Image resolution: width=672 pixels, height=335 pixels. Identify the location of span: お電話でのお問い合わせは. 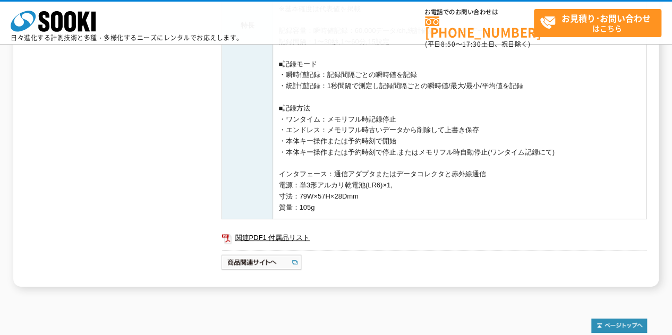
(480, 12).